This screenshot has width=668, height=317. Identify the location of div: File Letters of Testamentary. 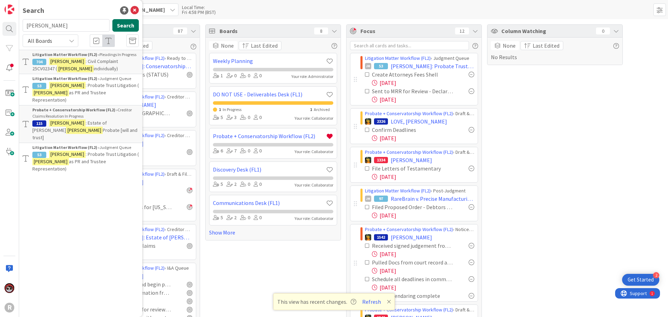
(412, 168).